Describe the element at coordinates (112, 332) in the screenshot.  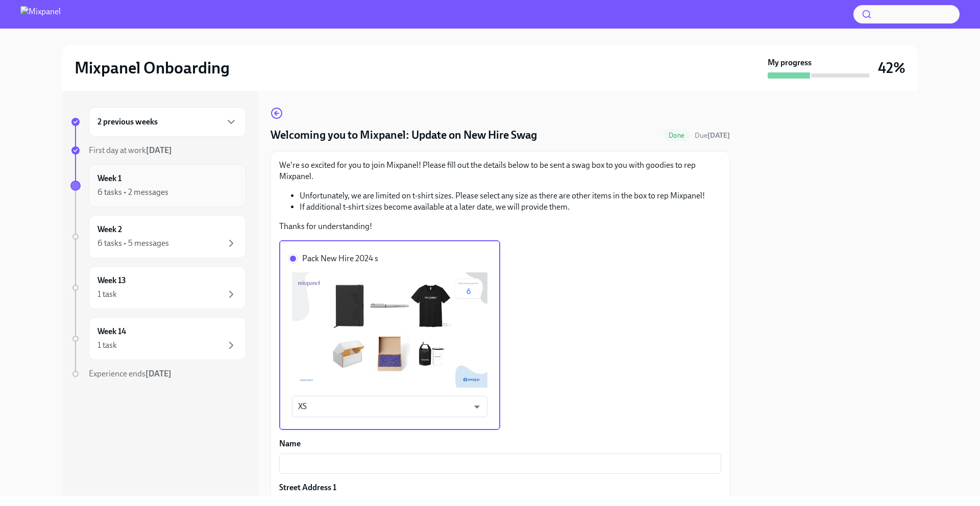
I see `h6: Week 14` at that location.